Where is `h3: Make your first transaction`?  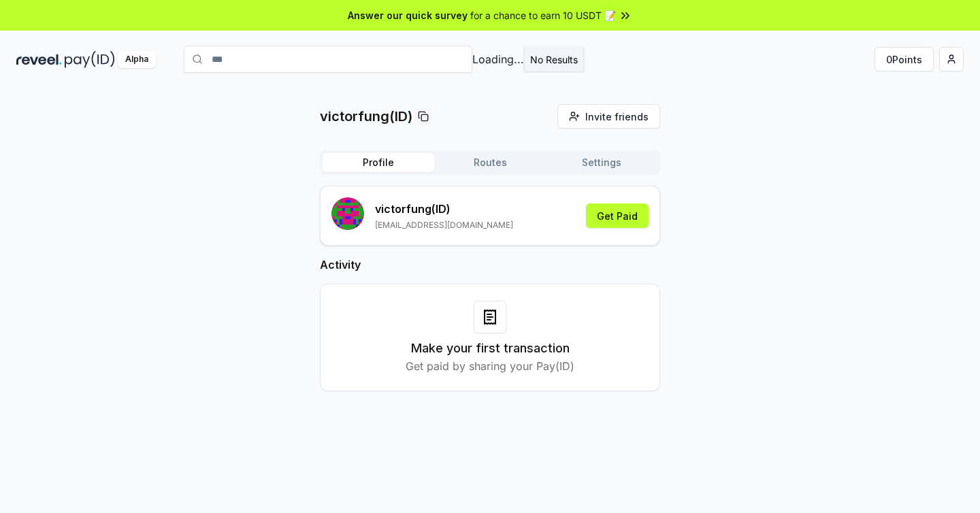
h3: Make your first transaction is located at coordinates (490, 348).